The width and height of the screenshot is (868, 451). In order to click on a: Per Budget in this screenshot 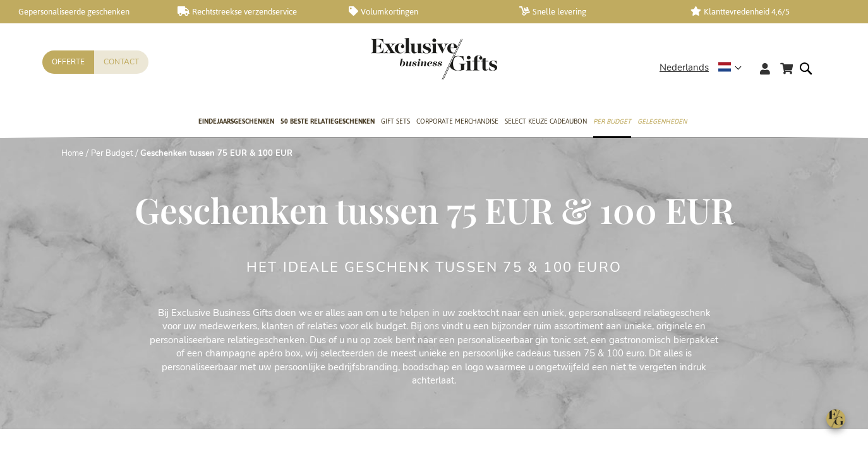, I will do `click(112, 153)`.